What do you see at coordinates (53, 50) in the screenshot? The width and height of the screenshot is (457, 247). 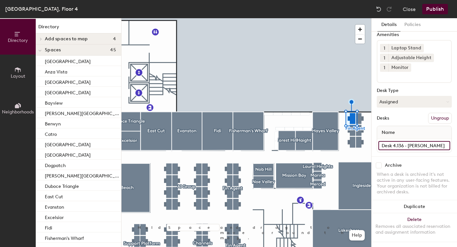 I see `span: Spaces` at bounding box center [53, 50].